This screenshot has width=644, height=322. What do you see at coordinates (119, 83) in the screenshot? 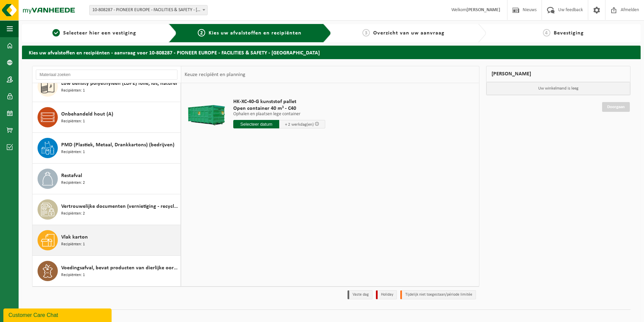
I see `span: Low density polyethyleen (LDPE) folie, los, naturel` at bounding box center [119, 83].